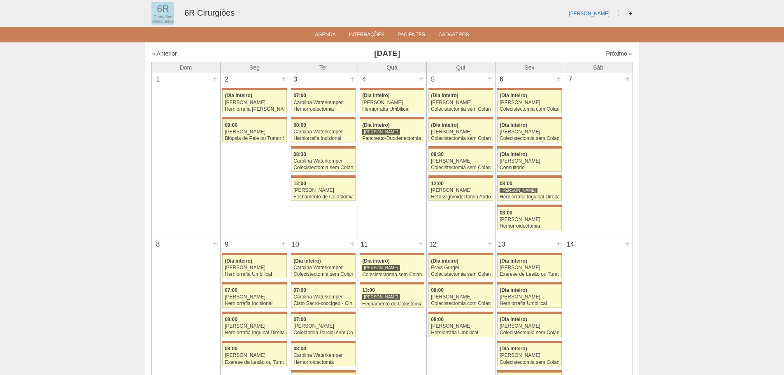 This screenshot has width=784, height=375. What do you see at coordinates (323, 355) in the screenshot?
I see `div: Carolina Waterkemper` at bounding box center [323, 355].